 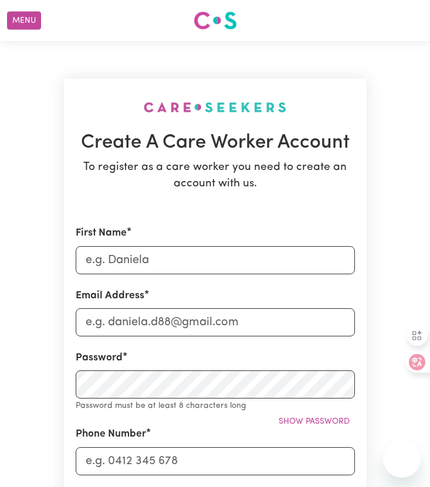 I want to click on input: e.g. 0412 345 678, so click(x=215, y=461).